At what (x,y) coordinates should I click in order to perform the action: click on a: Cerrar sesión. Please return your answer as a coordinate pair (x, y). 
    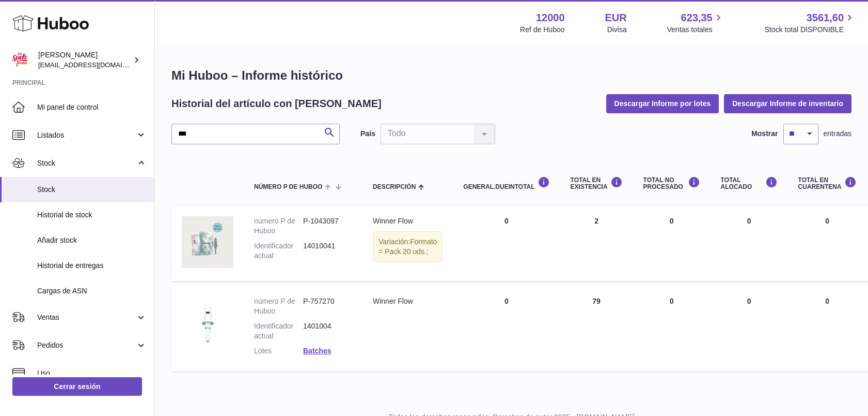
    Looking at the image, I should click on (77, 387).